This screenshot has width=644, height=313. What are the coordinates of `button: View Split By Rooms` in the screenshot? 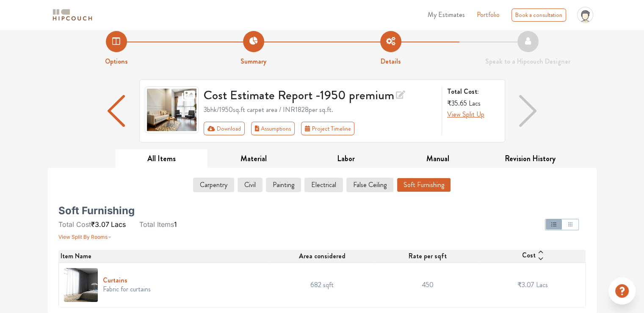 It's located at (85, 236).